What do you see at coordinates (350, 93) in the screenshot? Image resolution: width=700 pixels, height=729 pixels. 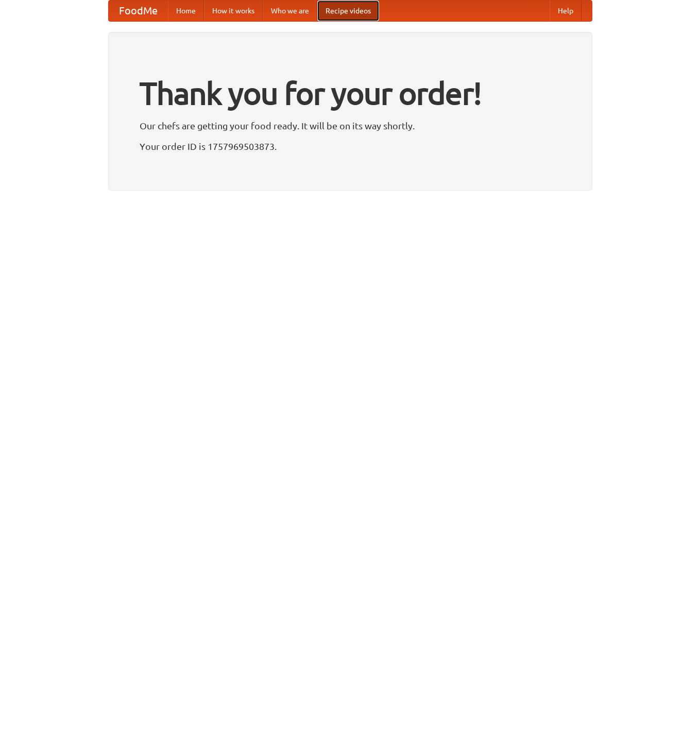 I see `h1: Thank you for your order!` at bounding box center [350, 93].